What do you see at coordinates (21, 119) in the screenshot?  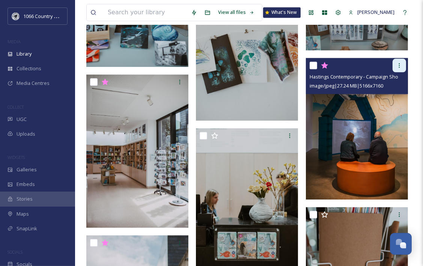 I see `span: UGC` at bounding box center [21, 119].